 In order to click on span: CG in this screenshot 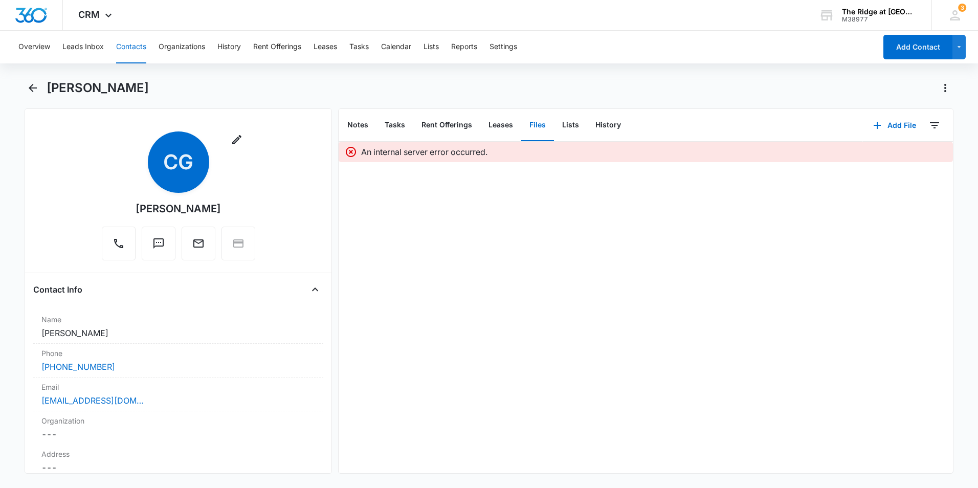, I will do `click(179, 162)`.